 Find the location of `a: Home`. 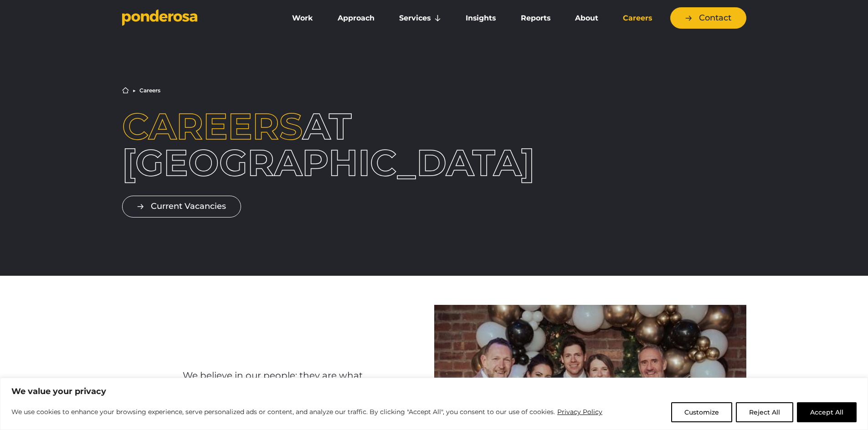

a: Home is located at coordinates (125, 91).